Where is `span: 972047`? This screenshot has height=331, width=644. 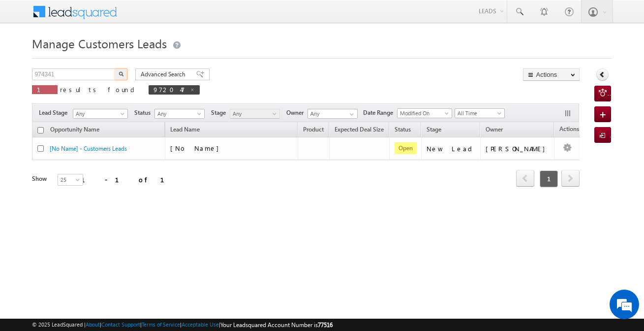 span: 972047 is located at coordinates (169, 89).